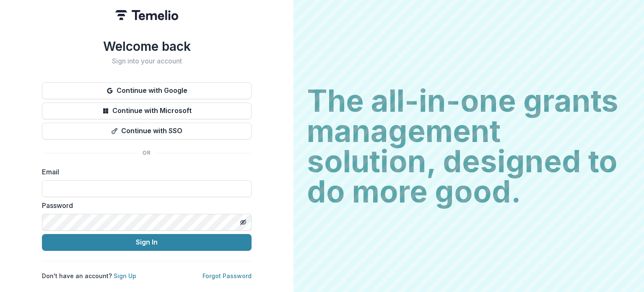 The image size is (644, 292). I want to click on p: Don't have an account?, so click(89, 275).